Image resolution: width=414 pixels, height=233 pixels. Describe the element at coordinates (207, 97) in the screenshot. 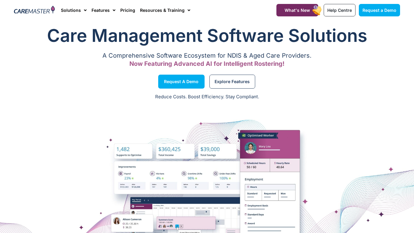

I see `p: Reduce Costs. Boost Efficiency. Stay Compliant.` at that location.